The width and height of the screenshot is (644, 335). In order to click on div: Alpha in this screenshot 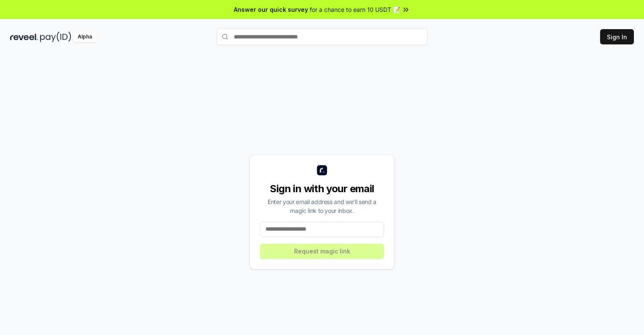, I will do `click(85, 37)`.